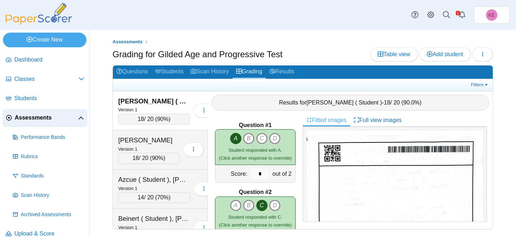 Image resolution: width=516 pixels, height=238 pixels. Describe the element at coordinates (445, 54) in the screenshot. I see `a: Add student` at that location.